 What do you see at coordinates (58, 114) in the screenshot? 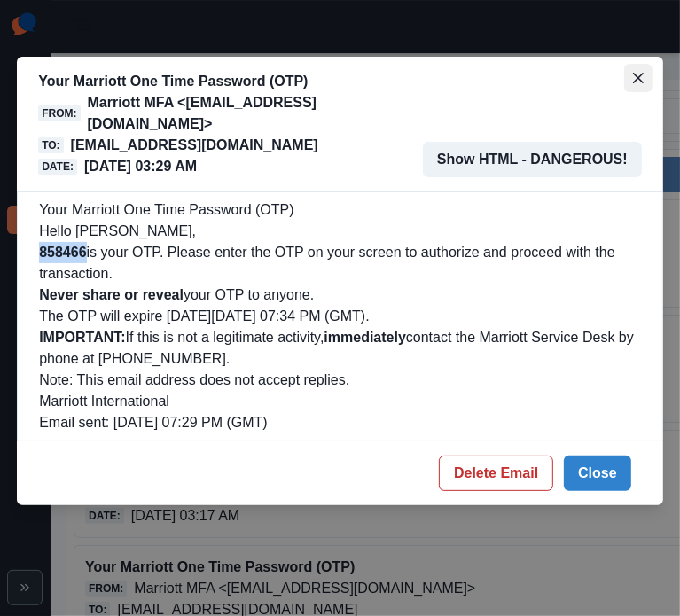
I see `span: From:` at bounding box center [58, 114].